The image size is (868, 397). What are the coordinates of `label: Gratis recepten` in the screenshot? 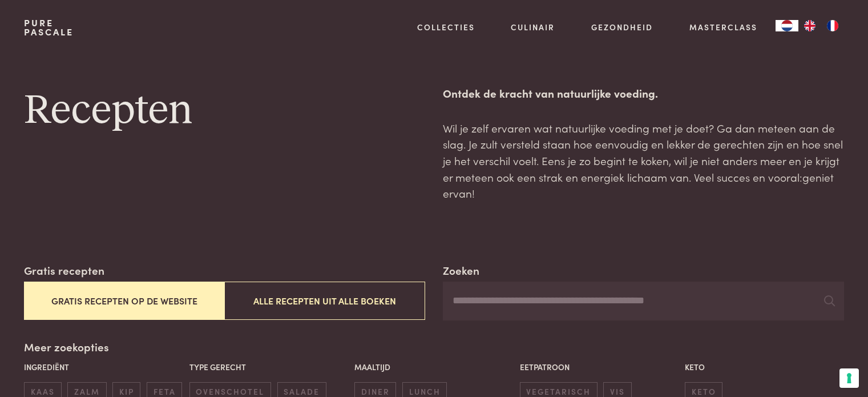 It's located at (64, 270).